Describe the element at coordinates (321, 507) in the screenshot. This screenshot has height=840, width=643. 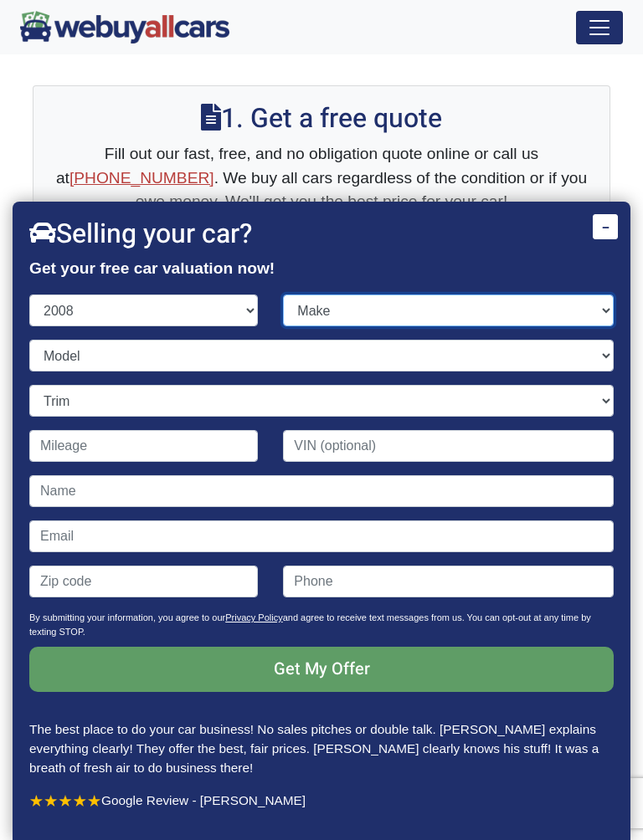
I see `form: Contact form` at that location.